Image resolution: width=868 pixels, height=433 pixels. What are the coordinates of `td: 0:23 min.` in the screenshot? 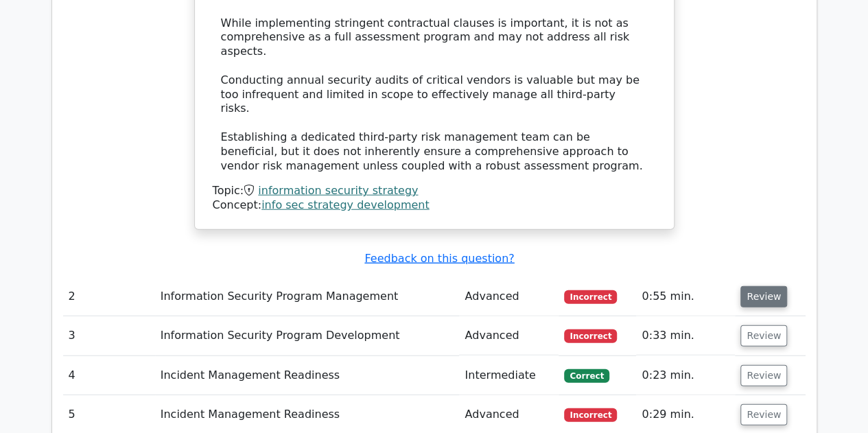 It's located at (685, 376).